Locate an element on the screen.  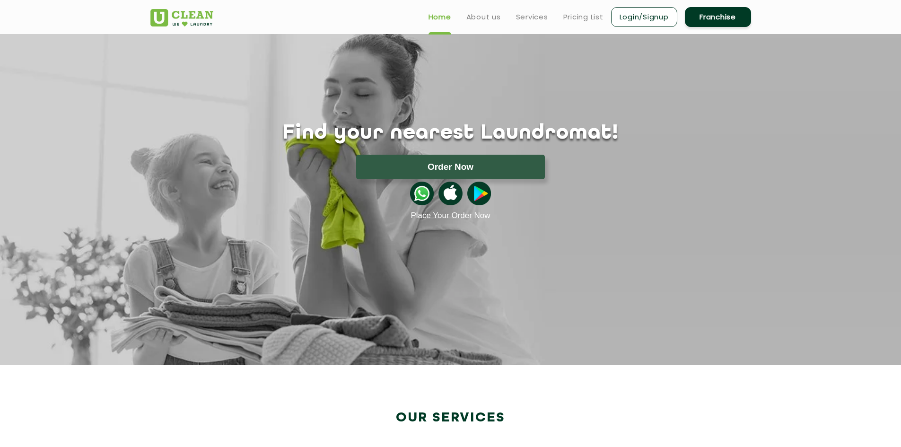
a: Pricing List is located at coordinates (583, 17).